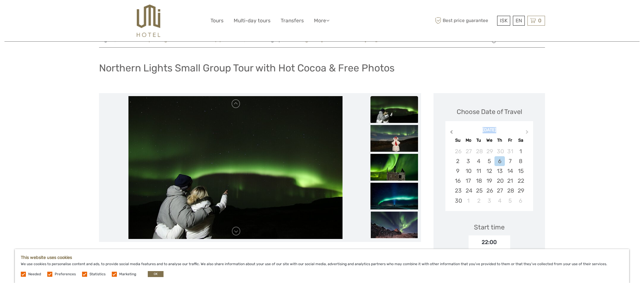  Describe the element at coordinates (489, 227) in the screenshot. I see `div: Start time` at that location.